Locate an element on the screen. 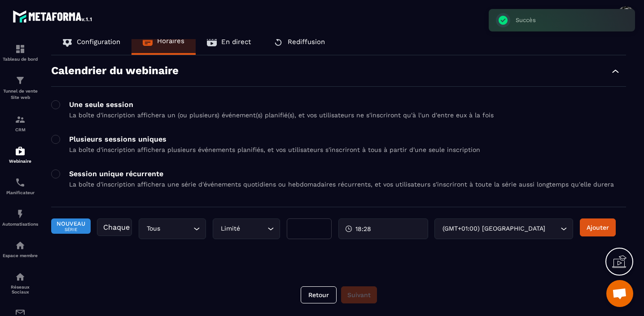 This screenshot has width=644, height=316. img: social-network is located at coordinates (20, 277).